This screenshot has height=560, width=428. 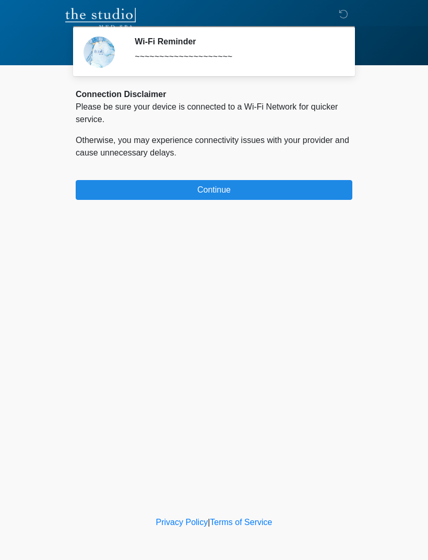 What do you see at coordinates (214, 190) in the screenshot?
I see `button: Continue` at bounding box center [214, 190].